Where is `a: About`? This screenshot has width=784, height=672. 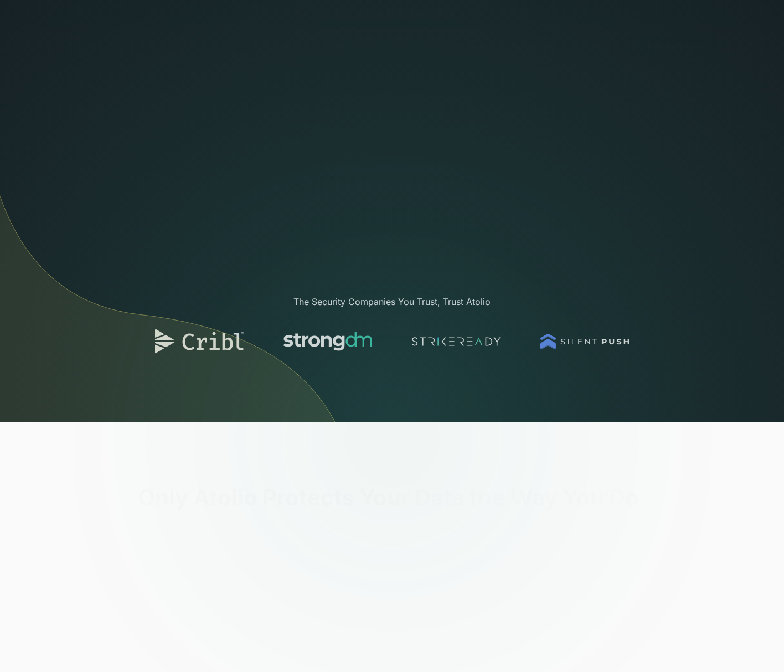 a: About is located at coordinates (598, 46).